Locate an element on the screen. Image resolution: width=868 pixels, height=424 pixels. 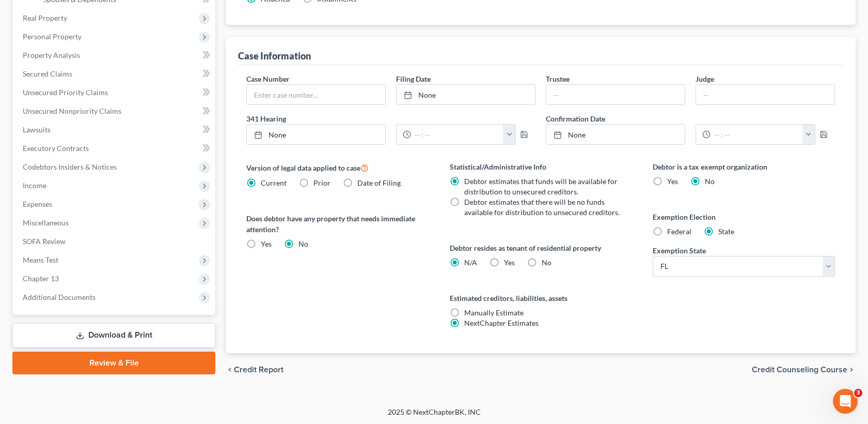
span: Debtor estimates that funds will be available for distribution to unsecured creditors. is located at coordinates (541, 186).